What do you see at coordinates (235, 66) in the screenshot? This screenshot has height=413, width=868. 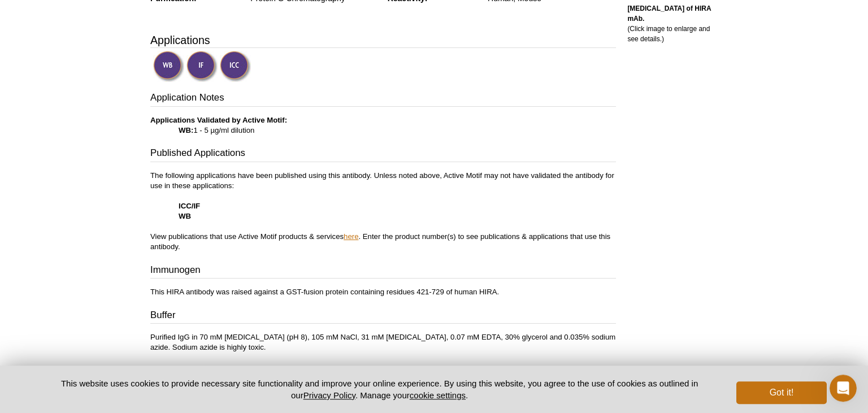 I see `img: Immunocytochemistry Validated` at bounding box center [235, 66].